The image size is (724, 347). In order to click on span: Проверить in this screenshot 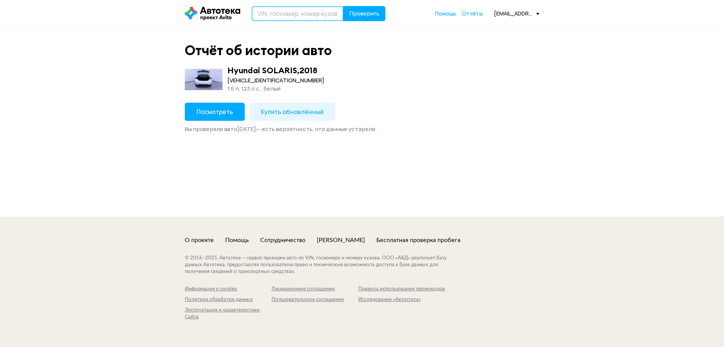, I will do `click(364, 14)`.